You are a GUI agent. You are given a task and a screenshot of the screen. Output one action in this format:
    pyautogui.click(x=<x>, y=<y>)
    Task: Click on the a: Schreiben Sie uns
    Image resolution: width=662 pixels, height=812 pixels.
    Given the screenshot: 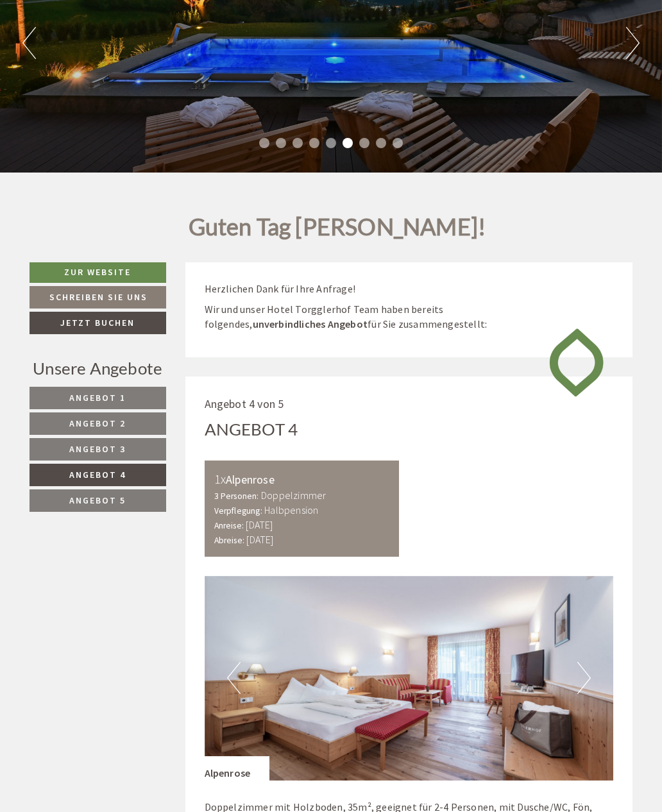 What is the action you would take?
    pyautogui.click(x=98, y=297)
    